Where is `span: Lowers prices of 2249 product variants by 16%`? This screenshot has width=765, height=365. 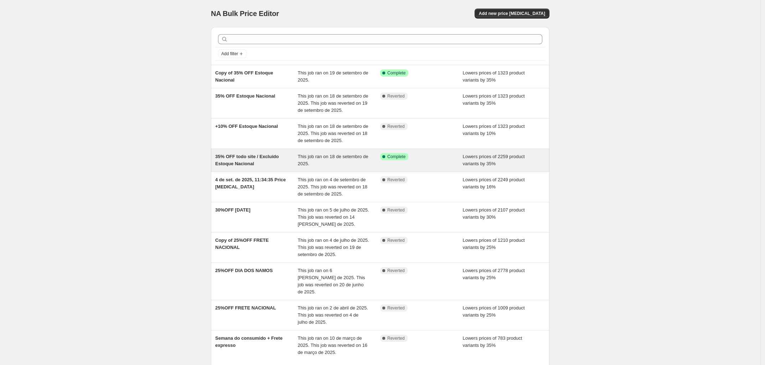 span: Lowers prices of 2249 product variants by 16% is located at coordinates (494, 183).